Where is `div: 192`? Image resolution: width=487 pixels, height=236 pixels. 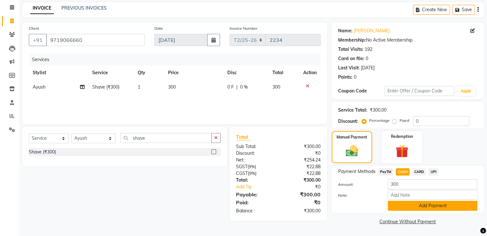 div: 192 is located at coordinates (369, 49).